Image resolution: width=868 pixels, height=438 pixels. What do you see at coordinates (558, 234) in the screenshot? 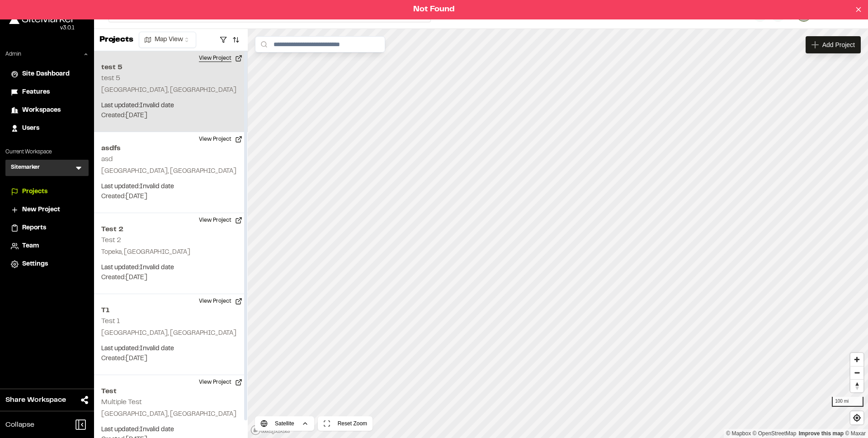
I see `canvas: Map` at bounding box center [558, 234].